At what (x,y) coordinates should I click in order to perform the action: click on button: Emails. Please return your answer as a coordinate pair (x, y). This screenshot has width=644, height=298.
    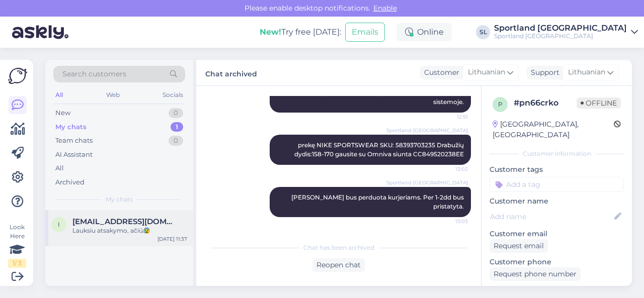
    Looking at the image, I should click on (365, 32).